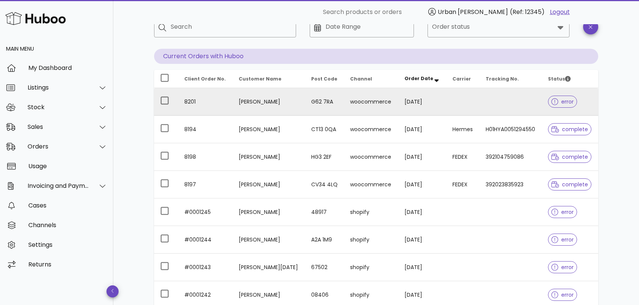 The height and width of the screenshot is (305, 639). I want to click on div: Listings, so click(58, 87).